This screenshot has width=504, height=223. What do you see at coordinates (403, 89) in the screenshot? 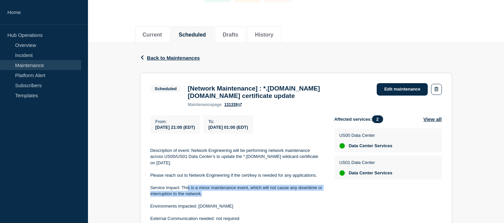
I see `a: Edit maintenance` at bounding box center [403, 89].